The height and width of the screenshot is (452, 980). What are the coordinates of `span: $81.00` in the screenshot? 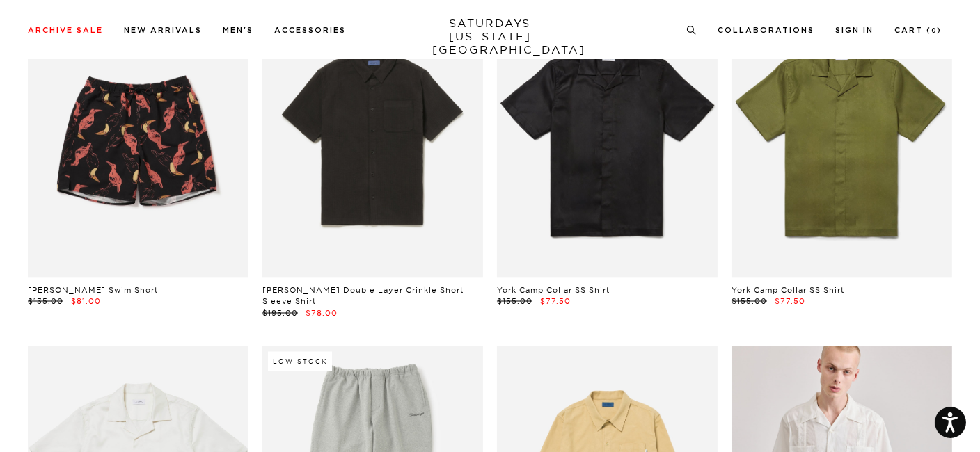 It's located at (85, 302).